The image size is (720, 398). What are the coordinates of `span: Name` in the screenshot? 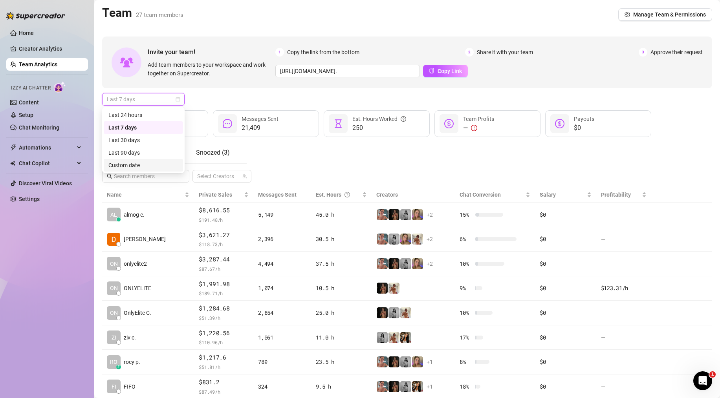 It's located at (145, 195).